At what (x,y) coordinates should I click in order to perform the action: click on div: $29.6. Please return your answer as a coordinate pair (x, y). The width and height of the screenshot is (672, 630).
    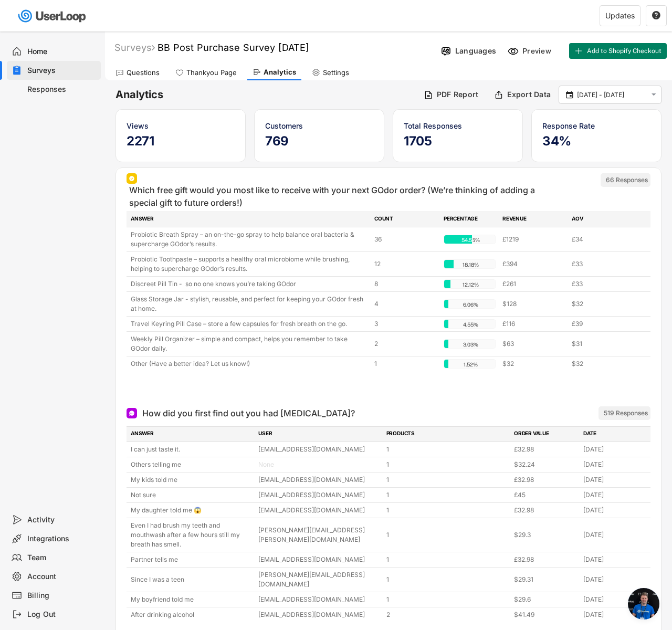
    Looking at the image, I should click on (546, 600).